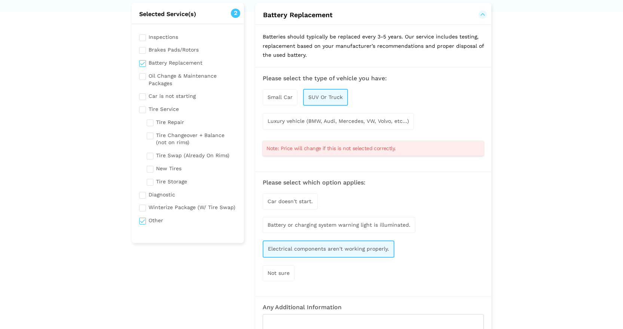  I want to click on h2: Selected Service(s), so click(188, 14).